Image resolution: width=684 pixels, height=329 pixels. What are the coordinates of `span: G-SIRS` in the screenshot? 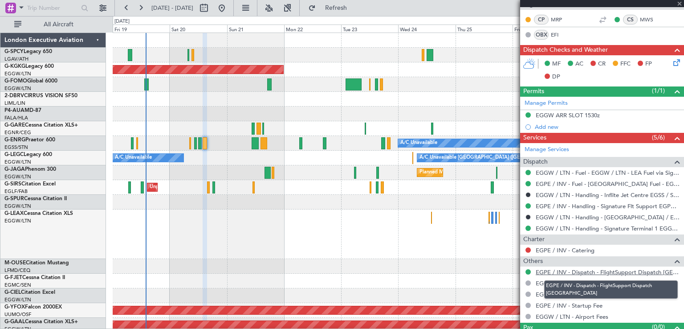 It's located at (13, 184).